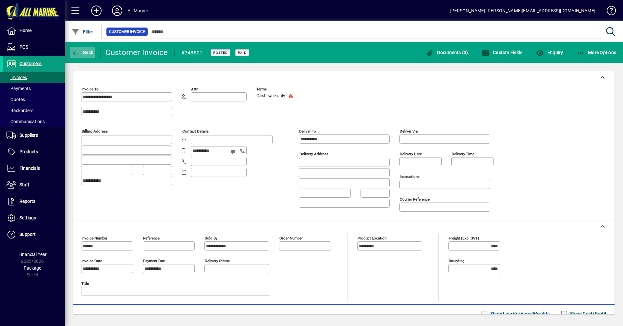 Image resolution: width=623 pixels, height=326 pixels. What do you see at coordinates (136, 53) in the screenshot?
I see `div: Customer Invoice` at bounding box center [136, 53].